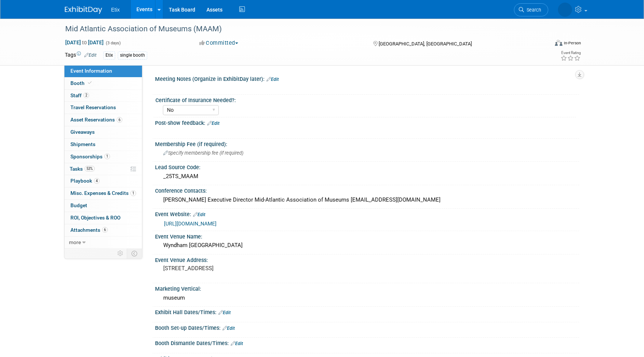 The image size is (644, 357). What do you see at coordinates (82, 169) in the screenshot?
I see `span: Tasks` at bounding box center [82, 169].